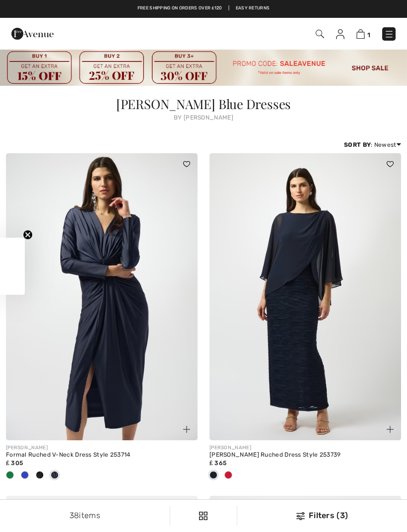 Image resolution: width=407 pixels, height=532 pixels. Describe the element at coordinates (25, 475) in the screenshot. I see `div: Royal Sapphire 163` at that location.